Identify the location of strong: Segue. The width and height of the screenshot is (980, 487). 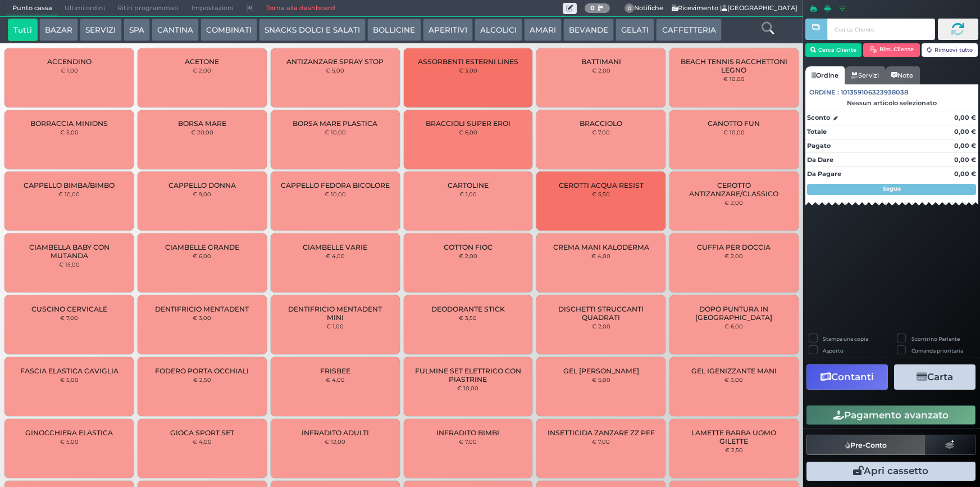
(892, 188).